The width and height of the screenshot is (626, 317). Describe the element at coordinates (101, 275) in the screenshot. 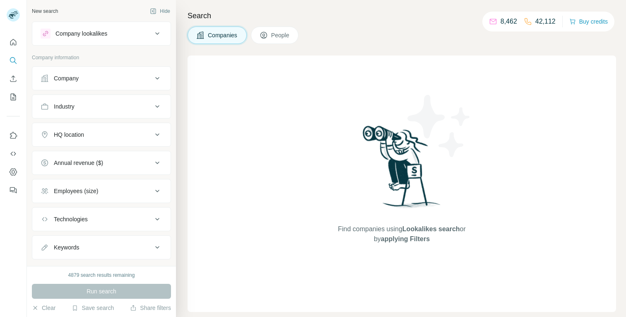

I see `div: 4879 search results remaining` at that location.